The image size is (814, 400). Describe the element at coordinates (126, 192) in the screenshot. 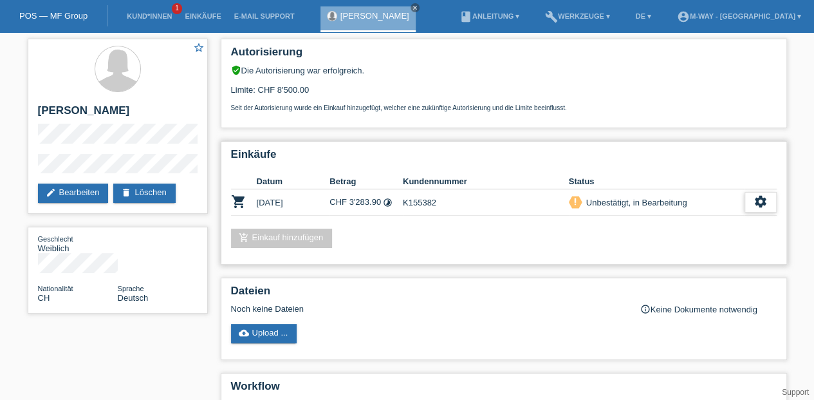

I see `i: delete` at that location.